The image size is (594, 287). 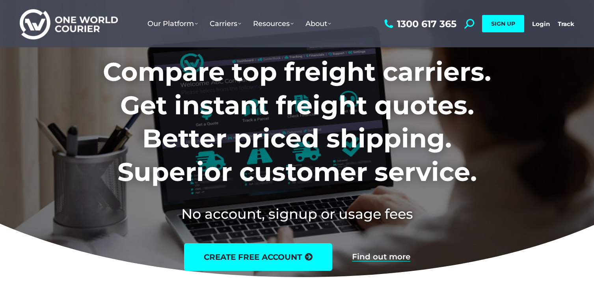 What do you see at coordinates (225, 24) in the screenshot?
I see `span: Carriers` at bounding box center [225, 24].